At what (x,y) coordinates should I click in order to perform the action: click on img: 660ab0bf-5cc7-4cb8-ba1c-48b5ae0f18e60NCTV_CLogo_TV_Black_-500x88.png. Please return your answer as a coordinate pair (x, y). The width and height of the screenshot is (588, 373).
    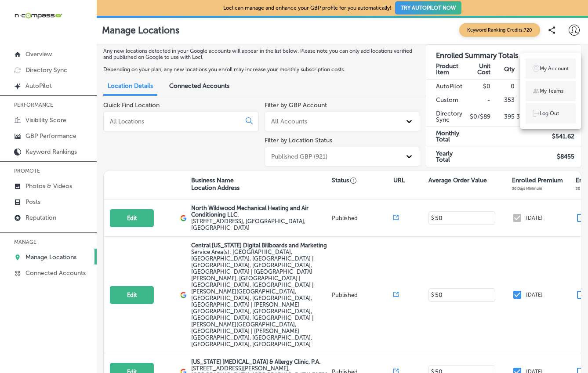
    Looking at the image, I should click on (38, 15).